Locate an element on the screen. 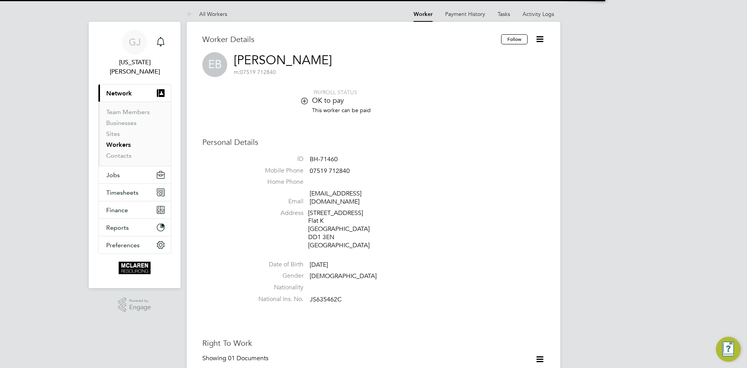 The width and height of the screenshot is (747, 368). img: mclaren-logo-retina.png is located at coordinates (134, 268).